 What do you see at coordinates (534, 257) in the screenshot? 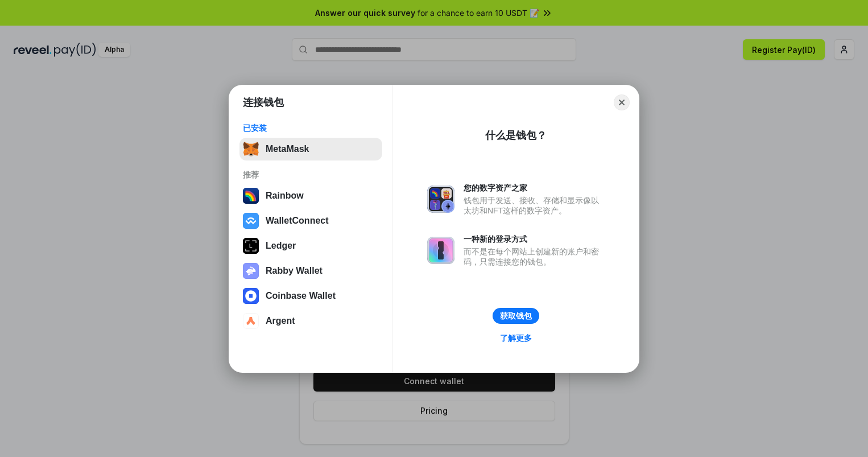
I see `div: 而不是在每个网站上创建新的账户和密码，只需连接您的钱包。` at bounding box center [534, 257].